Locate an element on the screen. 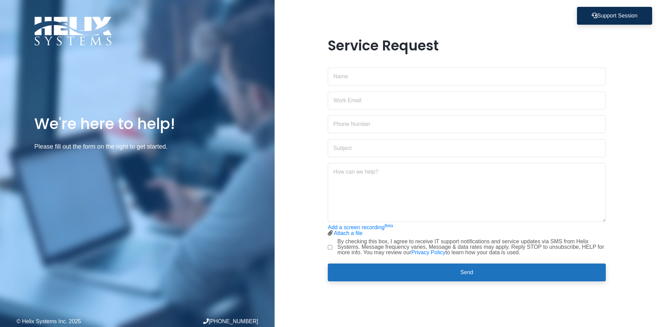 The height and width of the screenshot is (327, 659). a: Add a screen recordingBeta is located at coordinates (360, 227).